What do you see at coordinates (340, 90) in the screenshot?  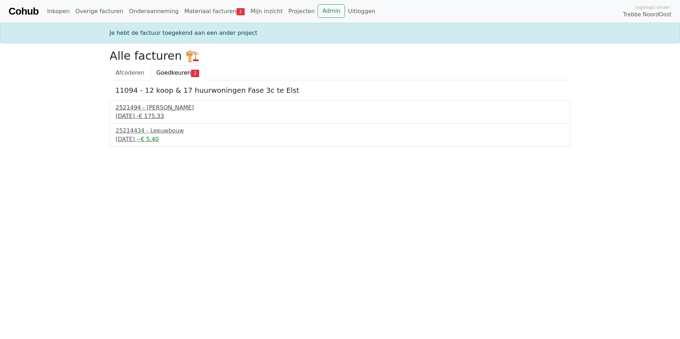 I see `h5: 11094 - 12 koop & 17 huurwoningen Fase 3c te Elst` at bounding box center [340, 90].